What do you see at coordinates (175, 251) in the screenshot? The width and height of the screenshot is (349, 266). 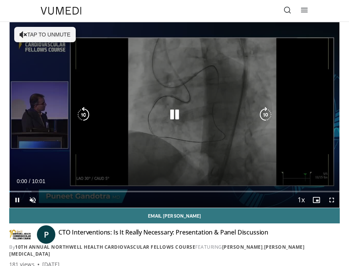 I see `div: By FEATURING ,` at bounding box center [175, 251].